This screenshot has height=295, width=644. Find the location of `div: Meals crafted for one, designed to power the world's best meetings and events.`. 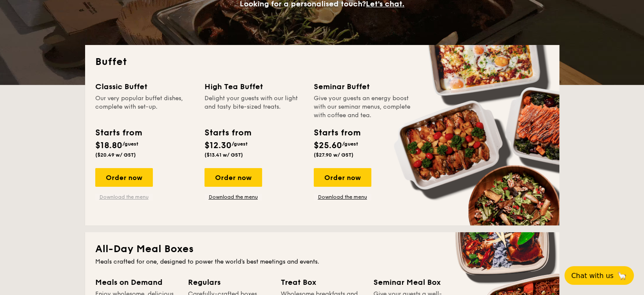

div: Meals crafted for one, designed to power the world's best meetings and events. is located at coordinates (322, 261).